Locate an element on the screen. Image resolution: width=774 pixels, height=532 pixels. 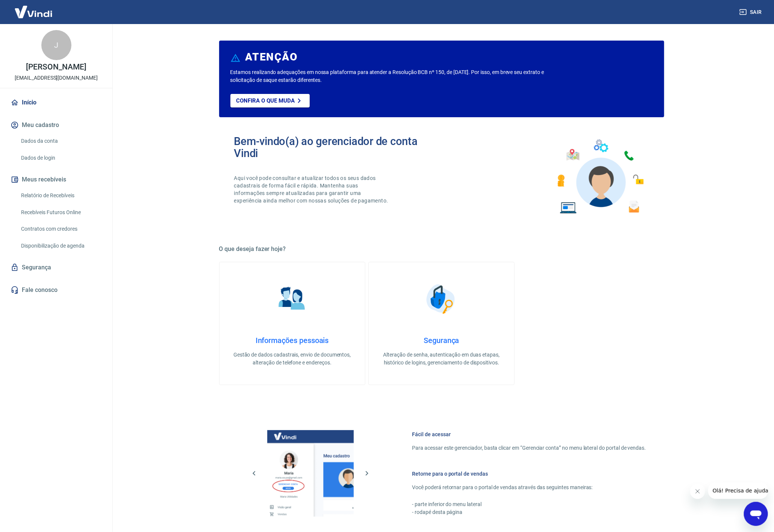
a: Informações pessoaisInformações pessoaisGestão de dados cadastrais, envio de documentos, alteraçã... is located at coordinates (292, 323).